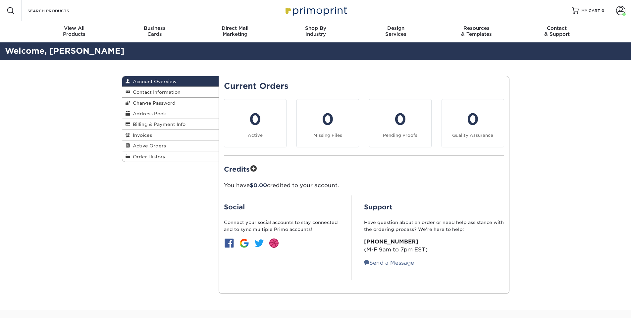  Describe the element at coordinates (171, 135) in the screenshot. I see `a: Invoices` at that location.